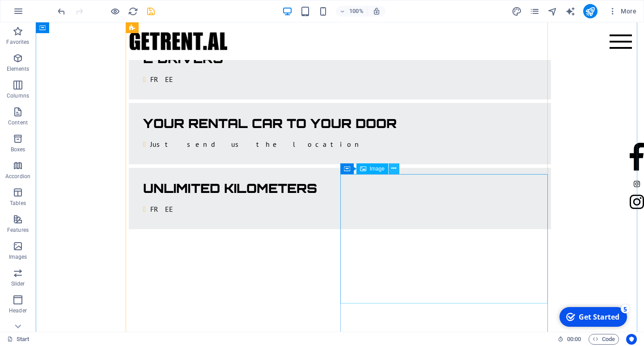 This screenshot has width=644, height=346. What do you see at coordinates (151, 11) in the screenshot?
I see `button: save` at bounding box center [151, 11].